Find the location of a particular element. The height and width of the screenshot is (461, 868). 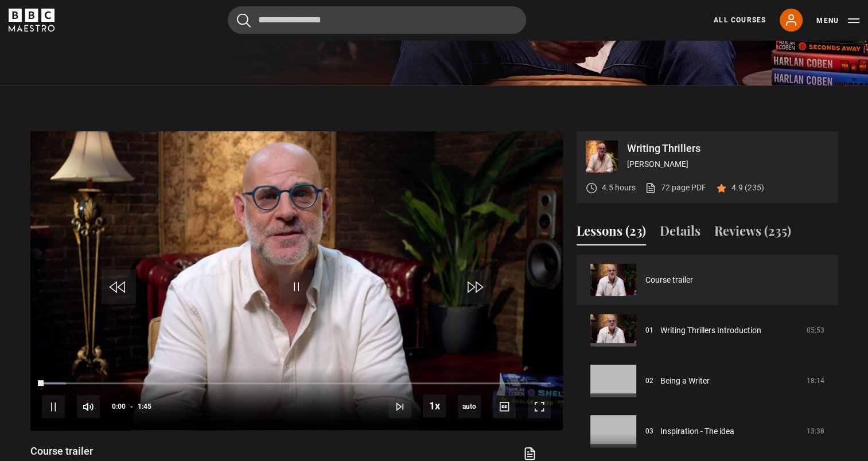

div: Current quality: 720p is located at coordinates (469, 407).